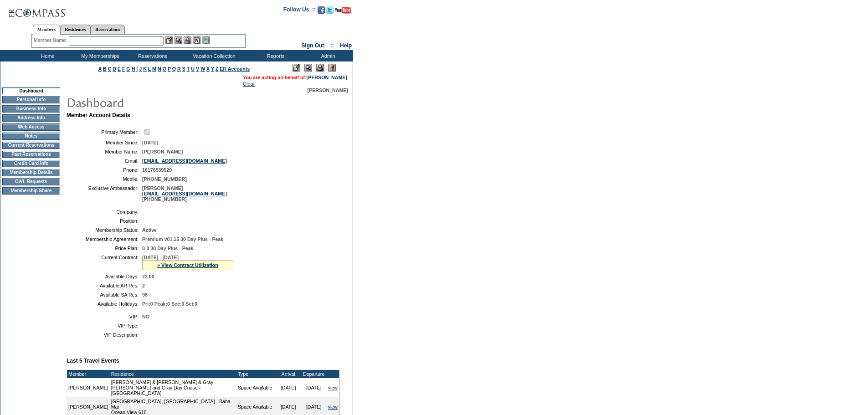  What do you see at coordinates (151, 56) in the screenshot?
I see `td: Reservations` at bounding box center [151, 56].